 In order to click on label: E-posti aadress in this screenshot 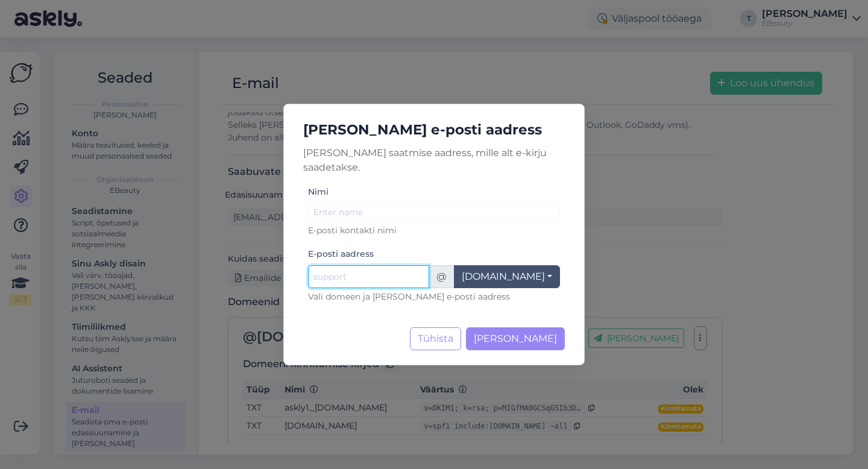, I will do `click(341, 254)`.